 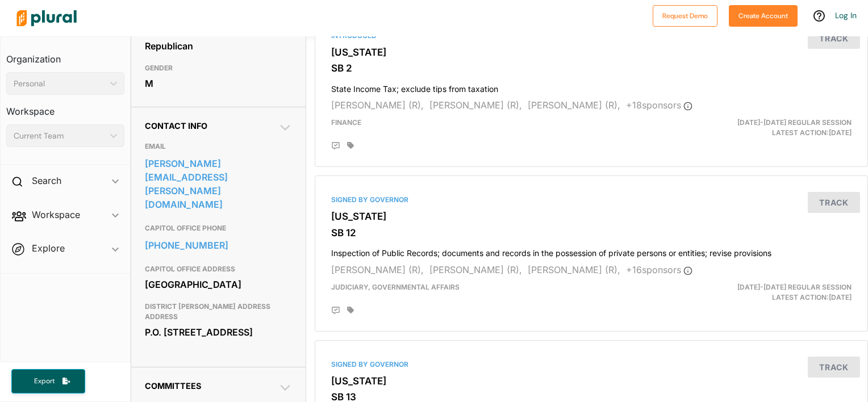 I want to click on span: Judiciary, Governmental Affairs, so click(x=395, y=286).